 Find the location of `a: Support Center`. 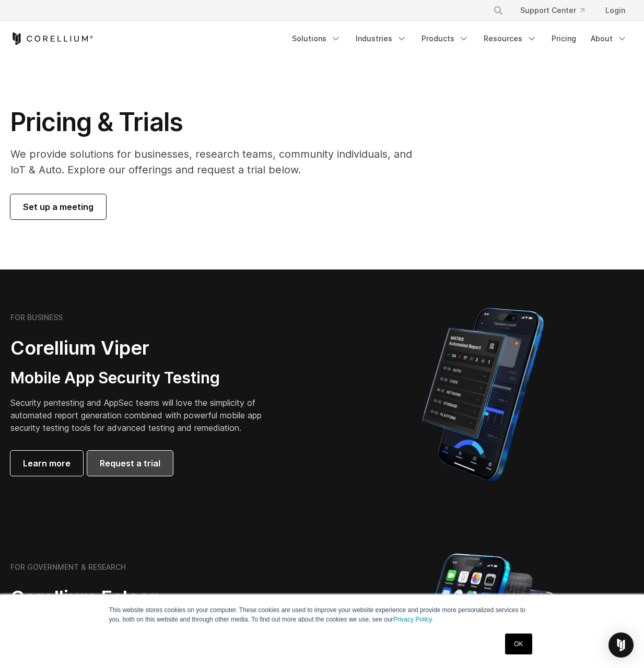

a: Support Center is located at coordinates (552, 10).